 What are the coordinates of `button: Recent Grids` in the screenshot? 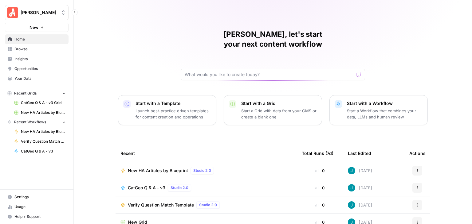 It's located at (37, 93).